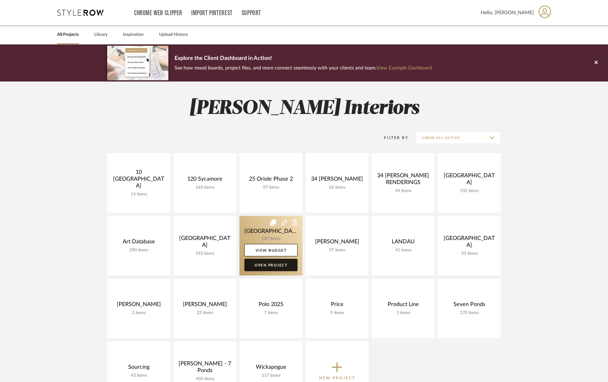 This screenshot has height=382, width=608. Describe the element at coordinates (139, 376) in the screenshot. I see `div: 43 items` at that location.